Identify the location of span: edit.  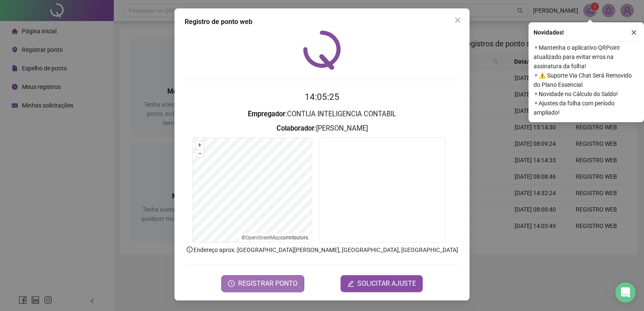
(351, 284).